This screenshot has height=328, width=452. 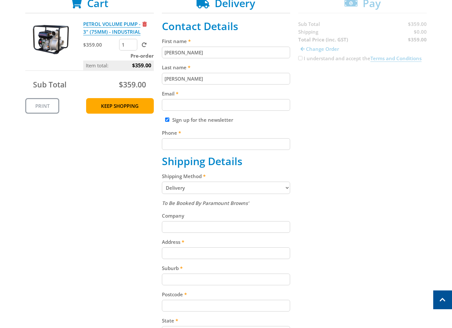 What do you see at coordinates (226, 320) in the screenshot?
I see `label: State` at bounding box center [226, 320].